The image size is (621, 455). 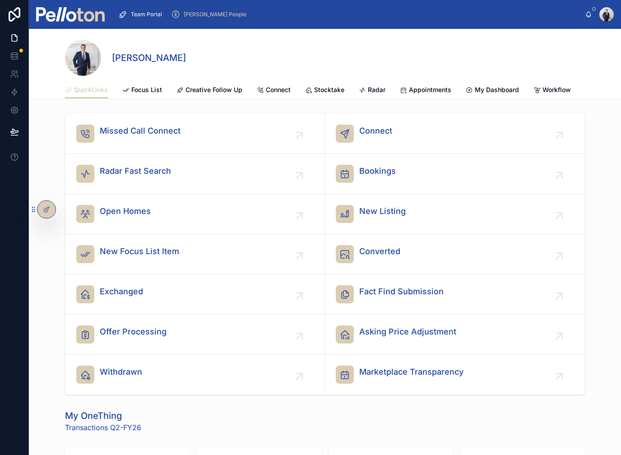 What do you see at coordinates (455, 254) in the screenshot?
I see `a: Converted` at bounding box center [455, 254].